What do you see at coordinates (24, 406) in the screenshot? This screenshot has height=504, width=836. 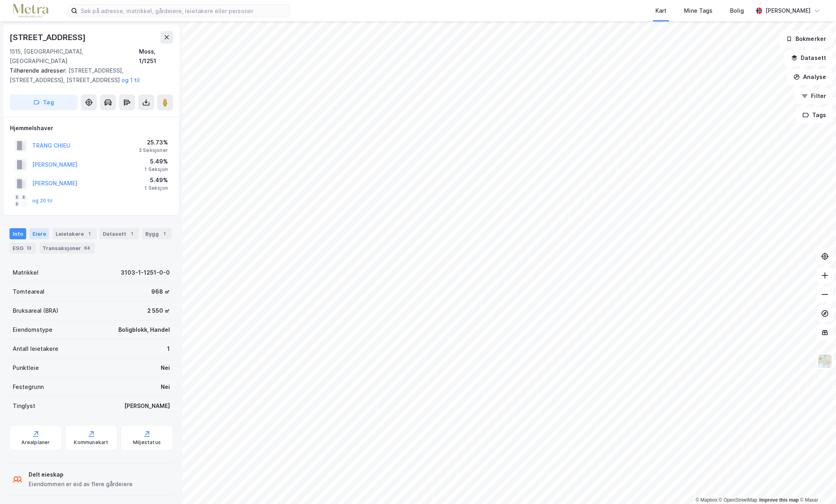 I see `div: Tinglyst` at bounding box center [24, 406].